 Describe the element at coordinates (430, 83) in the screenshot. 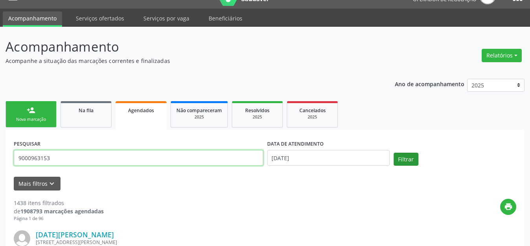

I see `p: Ano de acompanhamento` at that location.